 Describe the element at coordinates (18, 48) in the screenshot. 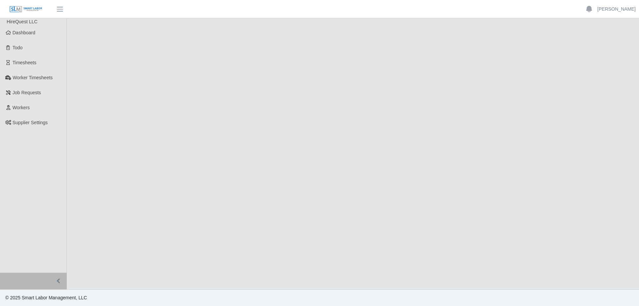

I see `span: Todo` at that location.